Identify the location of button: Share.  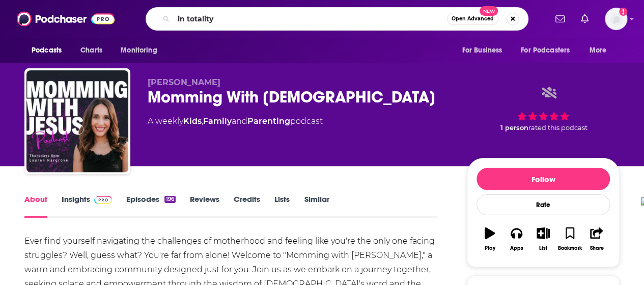
(597, 239).